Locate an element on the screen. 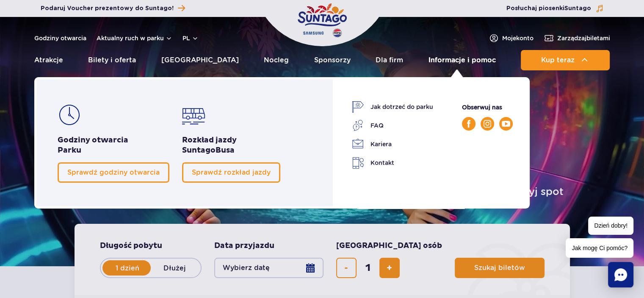  button: Kup teraz is located at coordinates (565, 61).